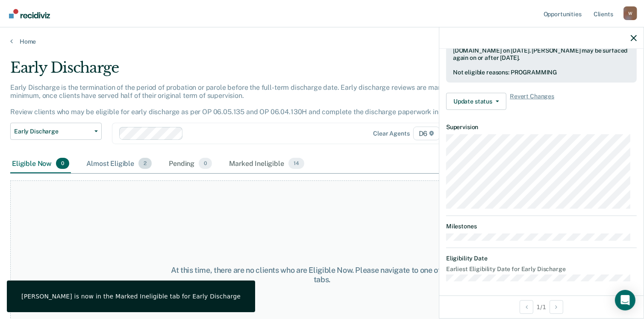  Describe the element at coordinates (542, 269) in the screenshot. I see `dt: Earliest Eligibility Date for Early Discharge` at that location.